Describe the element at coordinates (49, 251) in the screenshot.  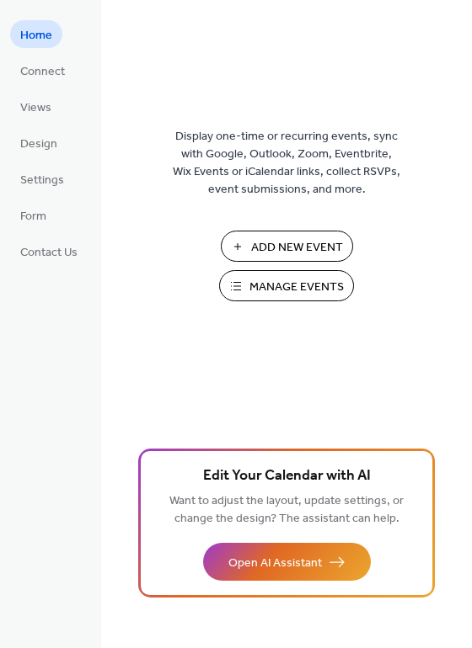
I see `a: Contact Us` at that location.